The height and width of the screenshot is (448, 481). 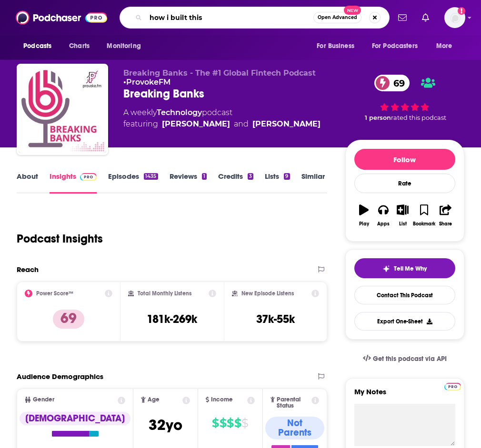 I want to click on h2: Power Score™, so click(x=55, y=294).